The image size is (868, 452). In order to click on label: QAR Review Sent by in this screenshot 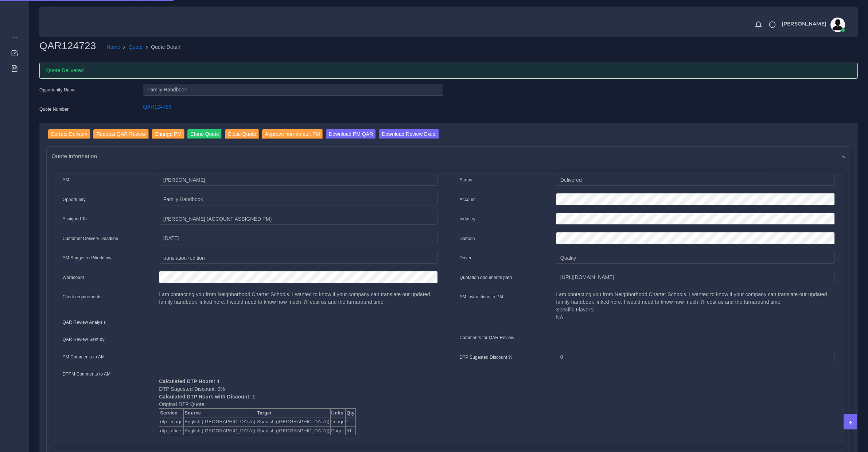, I will do `click(84, 340)`.